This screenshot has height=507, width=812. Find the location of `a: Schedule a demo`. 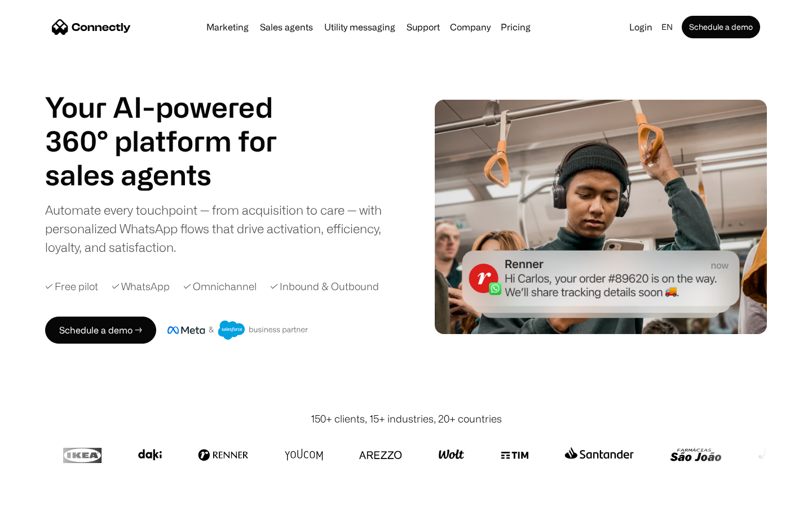

a: Schedule a demo is located at coordinates (720, 27).